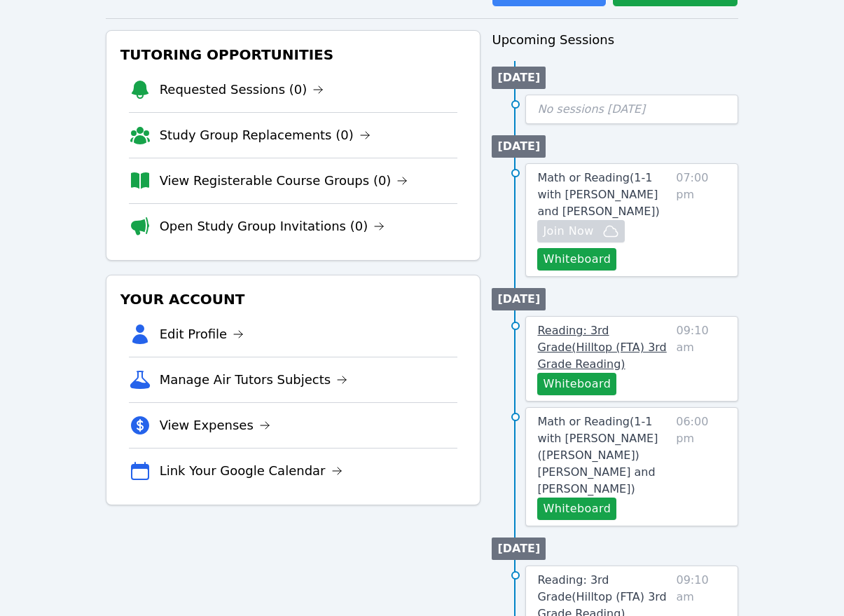 The width and height of the screenshot is (844, 616). I want to click on a: Manage Air Tutors Subjects, so click(253, 379).